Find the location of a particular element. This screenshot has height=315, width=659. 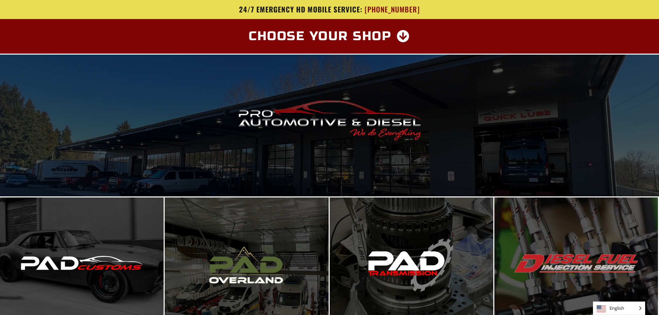

span: Choose Your Shop is located at coordinates (320, 36).